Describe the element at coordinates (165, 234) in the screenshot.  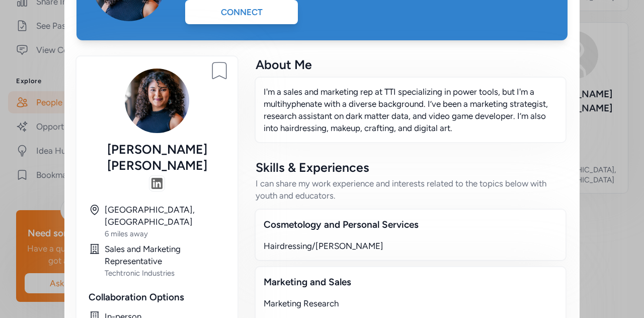
I see `div: 6 miles away` at that location.